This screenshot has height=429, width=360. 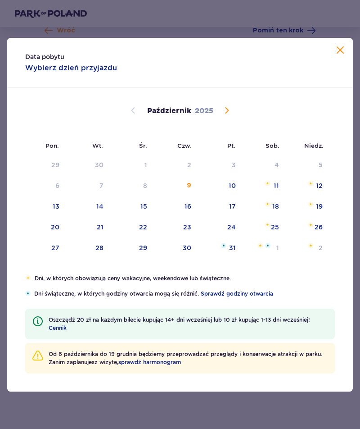 I want to click on p: Wybierz dzień przyjazdu, so click(x=71, y=68).